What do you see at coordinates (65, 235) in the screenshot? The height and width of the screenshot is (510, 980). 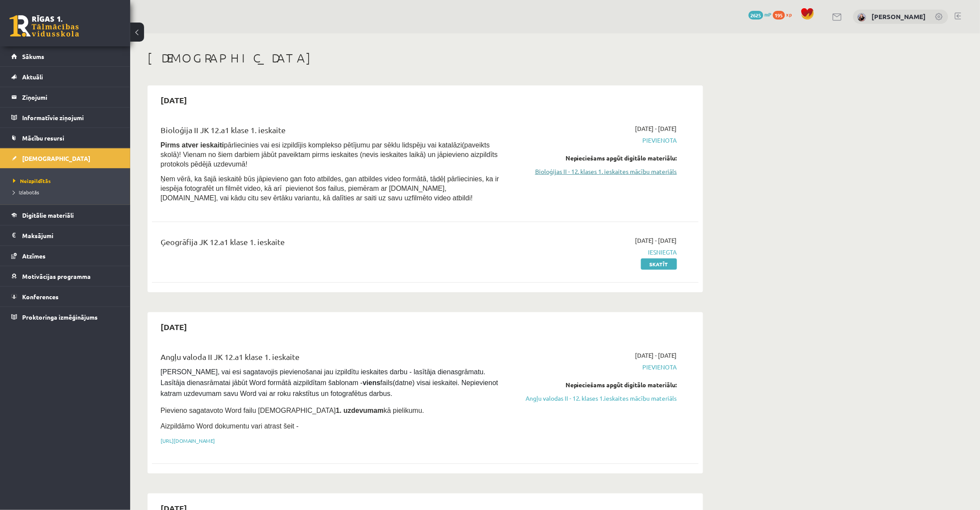 I see `a: Maksājumi` at bounding box center [65, 235].